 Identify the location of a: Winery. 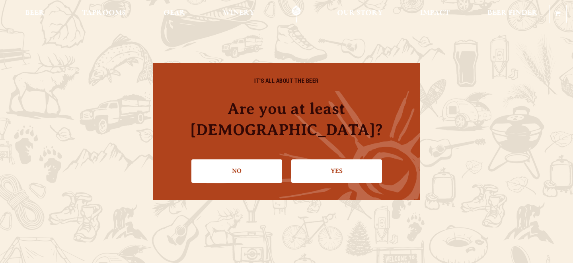
(239, 14).